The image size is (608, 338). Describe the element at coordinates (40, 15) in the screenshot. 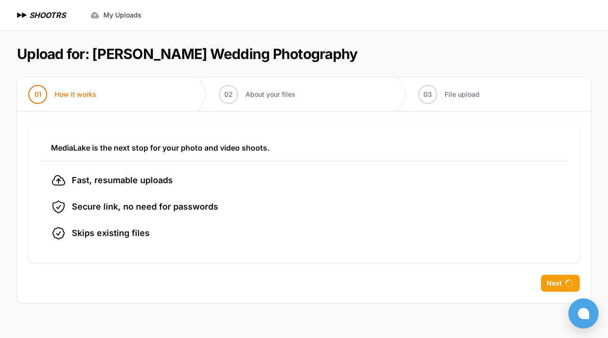

I see `a: SHOOTRS SHOOTRS` at that location.